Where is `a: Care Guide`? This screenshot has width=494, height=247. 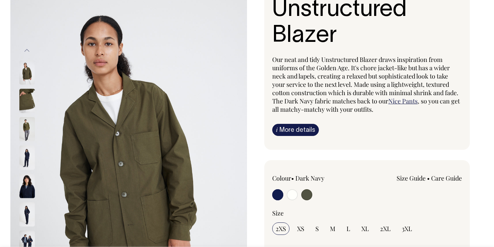
a: Care Guide is located at coordinates (447, 178).